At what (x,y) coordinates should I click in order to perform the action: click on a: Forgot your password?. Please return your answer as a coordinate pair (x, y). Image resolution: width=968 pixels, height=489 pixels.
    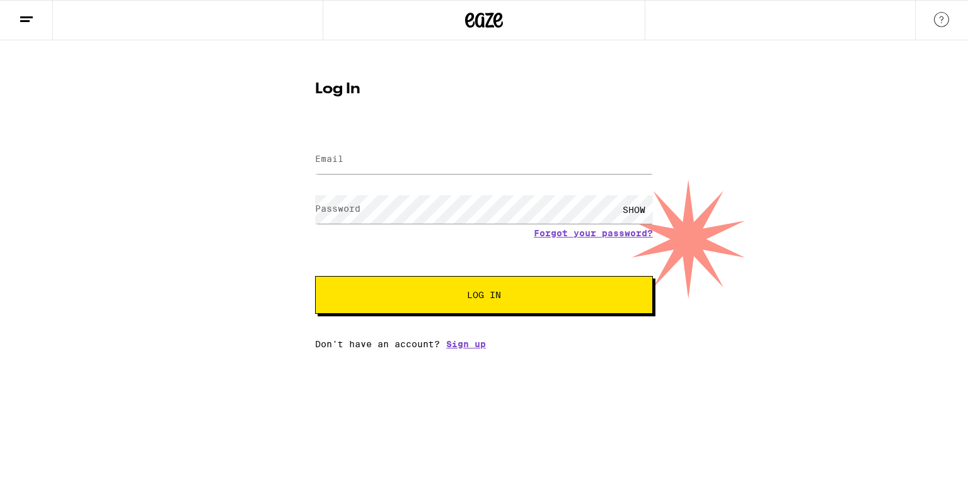
    Looking at the image, I should click on (593, 233).